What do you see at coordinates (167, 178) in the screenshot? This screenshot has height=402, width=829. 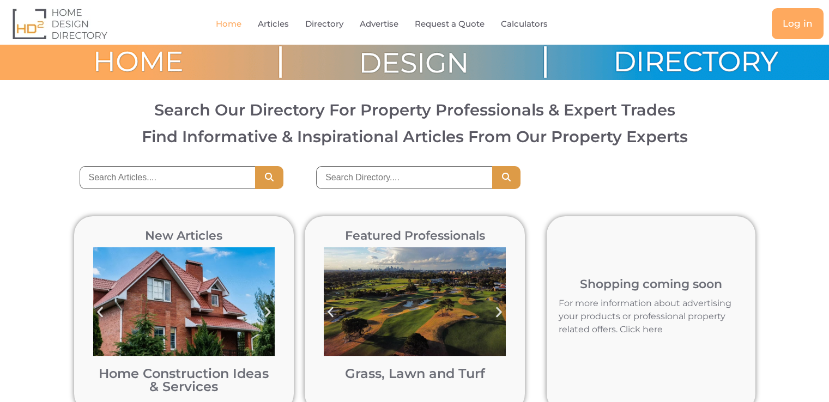 I see `input: Search Articles....` at bounding box center [167, 178].